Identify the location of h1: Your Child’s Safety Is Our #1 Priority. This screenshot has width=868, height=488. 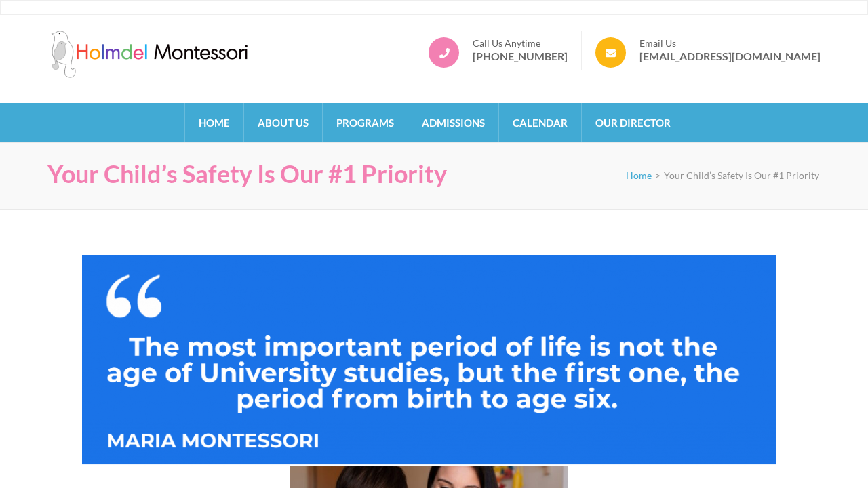
(246, 174).